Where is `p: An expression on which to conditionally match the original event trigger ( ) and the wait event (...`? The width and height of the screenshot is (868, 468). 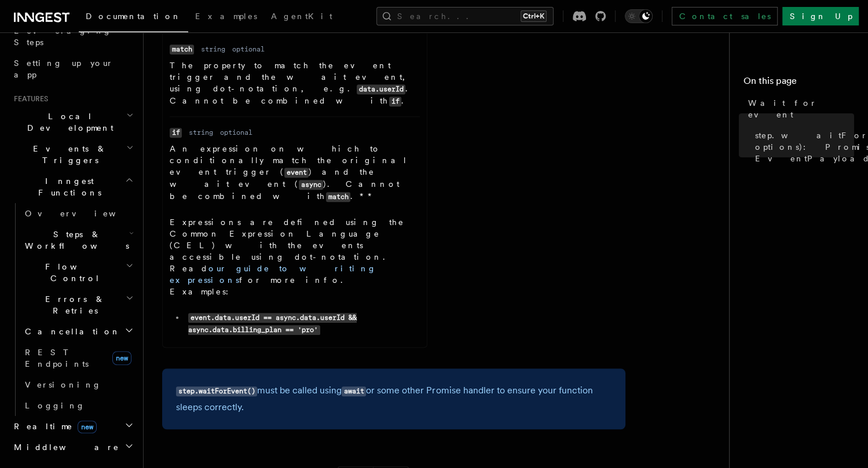
p: An expression on which to conditionally match the original event trigger ( ) and the wait event (... is located at coordinates (295, 173).